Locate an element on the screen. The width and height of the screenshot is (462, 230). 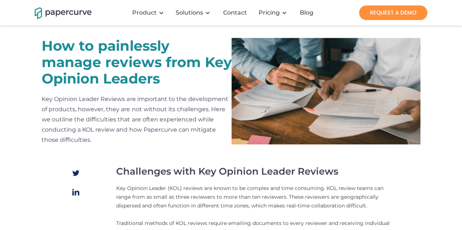
div: Key Opinion Leader Reviews are important to the development of products, however, they are not wi... is located at coordinates (136, 120).